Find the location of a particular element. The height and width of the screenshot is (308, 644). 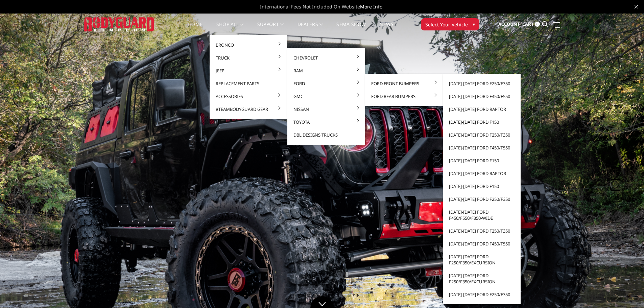

a: Replacement Parts is located at coordinates (248, 83).